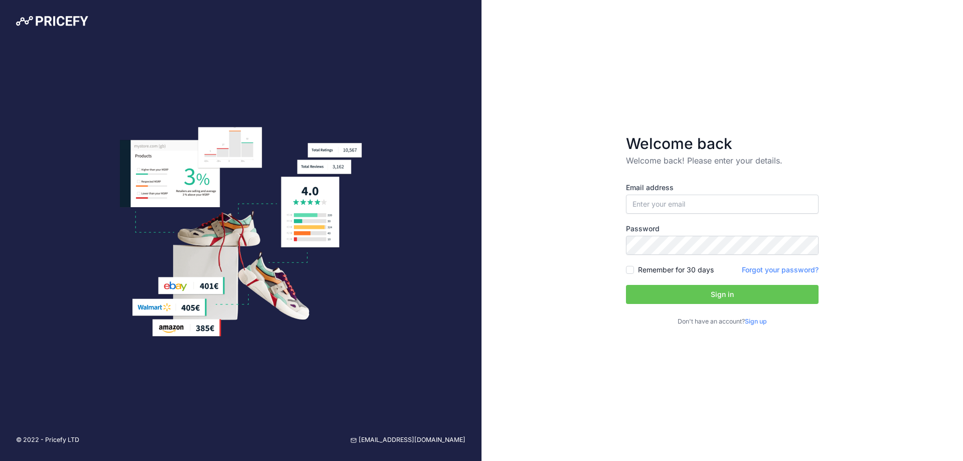 The height and width of the screenshot is (461, 963). Describe the element at coordinates (722, 204) in the screenshot. I see `input: Enter your email` at that location.